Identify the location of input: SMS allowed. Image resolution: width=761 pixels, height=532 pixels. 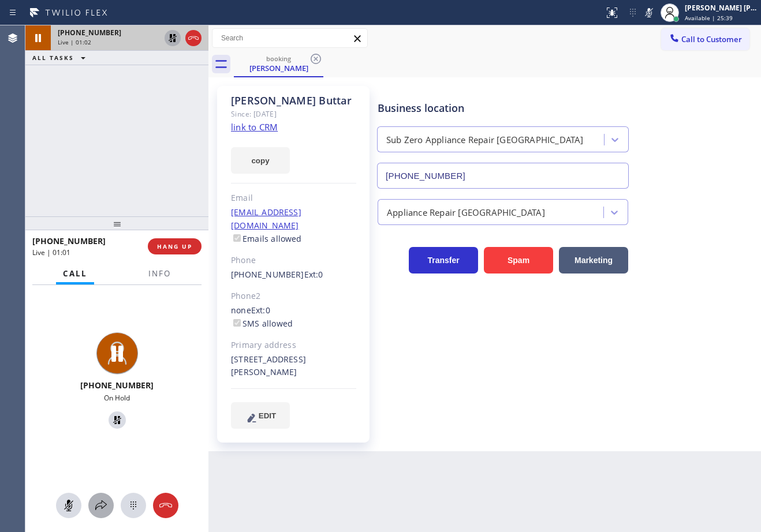
(237, 323).